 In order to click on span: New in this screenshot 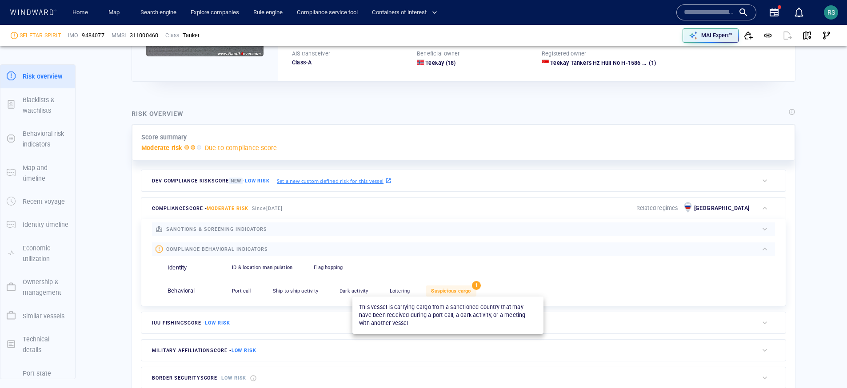, I will do `click(235, 181)`.